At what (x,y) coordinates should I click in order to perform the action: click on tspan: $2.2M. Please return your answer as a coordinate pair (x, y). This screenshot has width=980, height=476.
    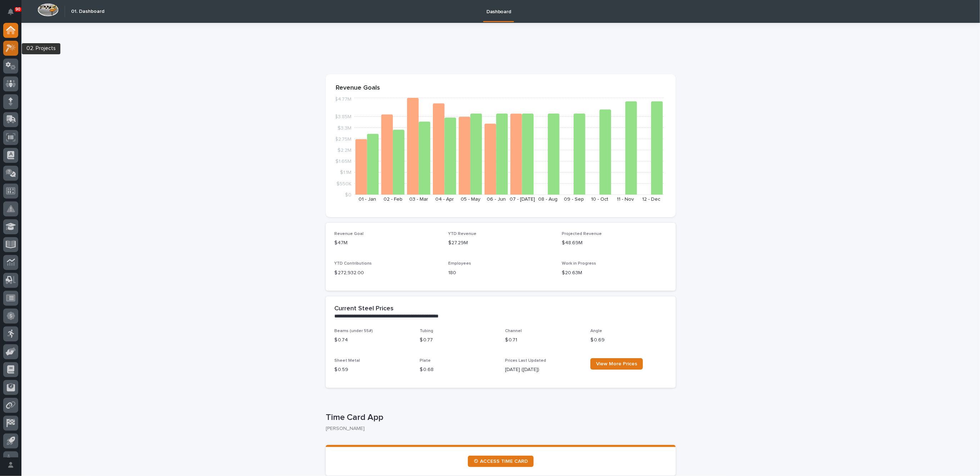
    Looking at the image, I should click on (344, 150).